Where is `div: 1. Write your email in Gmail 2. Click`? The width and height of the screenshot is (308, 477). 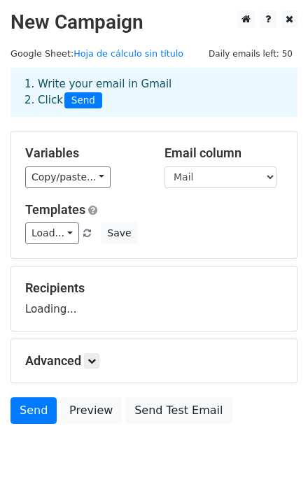
div: 1. Write your email in Gmail 2. Click is located at coordinates (154, 92).